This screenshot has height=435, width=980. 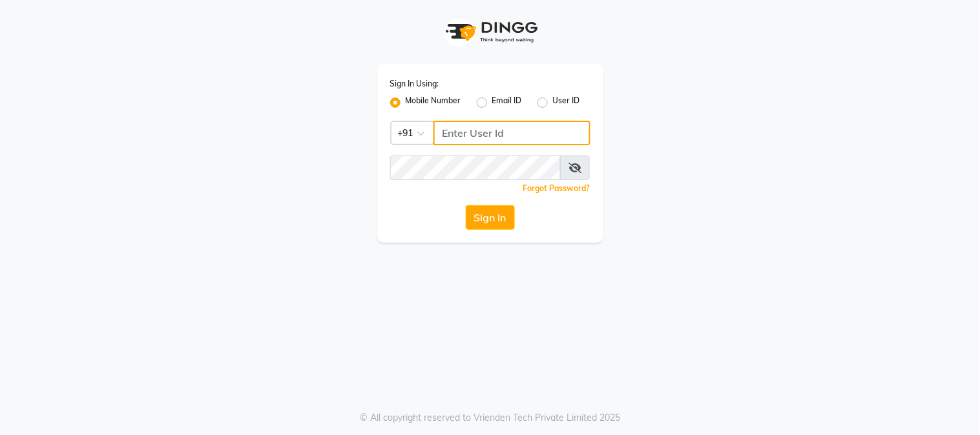 What do you see at coordinates (557, 188) in the screenshot?
I see `a: Forgot Password?` at bounding box center [557, 188].